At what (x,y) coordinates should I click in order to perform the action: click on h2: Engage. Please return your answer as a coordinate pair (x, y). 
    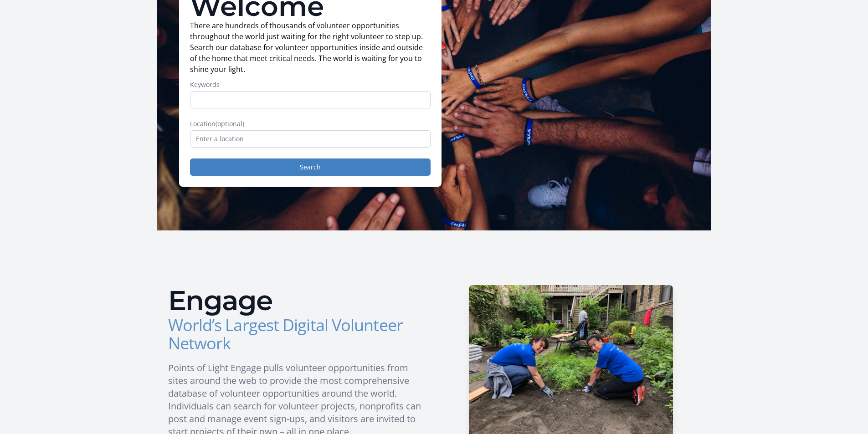
    Looking at the image, I should click on (298, 300).